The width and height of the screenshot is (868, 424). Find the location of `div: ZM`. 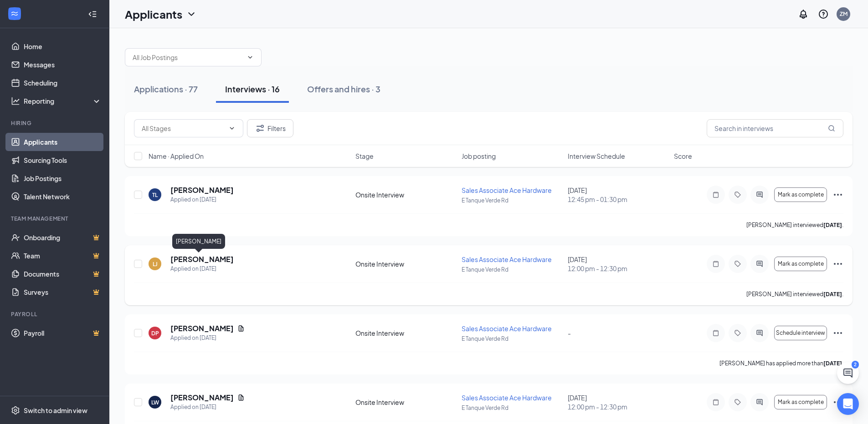

div: ZM is located at coordinates (843, 14).